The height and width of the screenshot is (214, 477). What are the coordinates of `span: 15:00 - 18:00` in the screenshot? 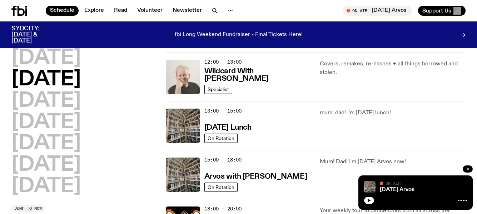 It's located at (223, 160).